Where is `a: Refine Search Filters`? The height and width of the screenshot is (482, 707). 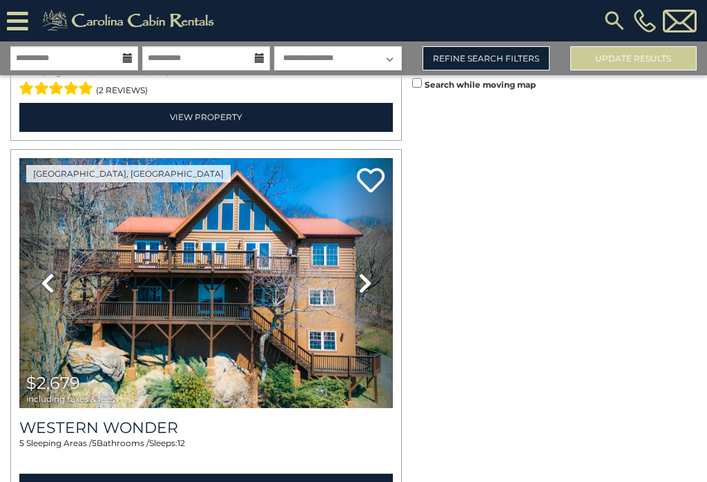
a: Refine Search Filters is located at coordinates (485, 58).